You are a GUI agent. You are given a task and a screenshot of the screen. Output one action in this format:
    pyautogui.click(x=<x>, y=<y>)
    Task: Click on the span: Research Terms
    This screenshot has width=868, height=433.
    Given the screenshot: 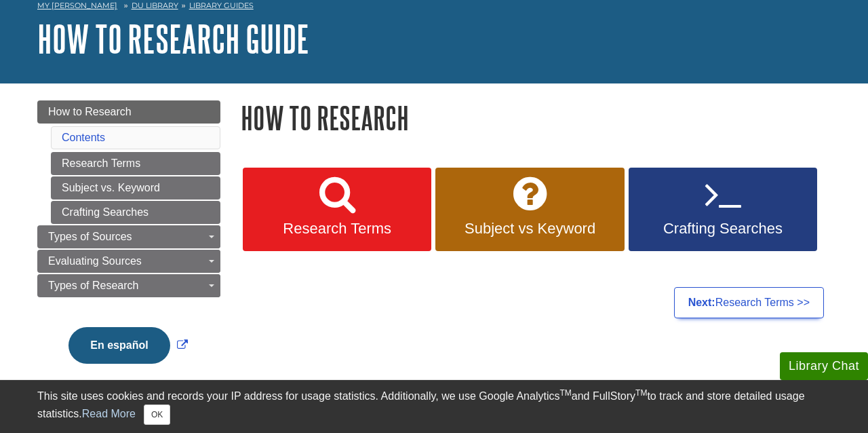 What is the action you would take?
    pyautogui.click(x=337, y=228)
    